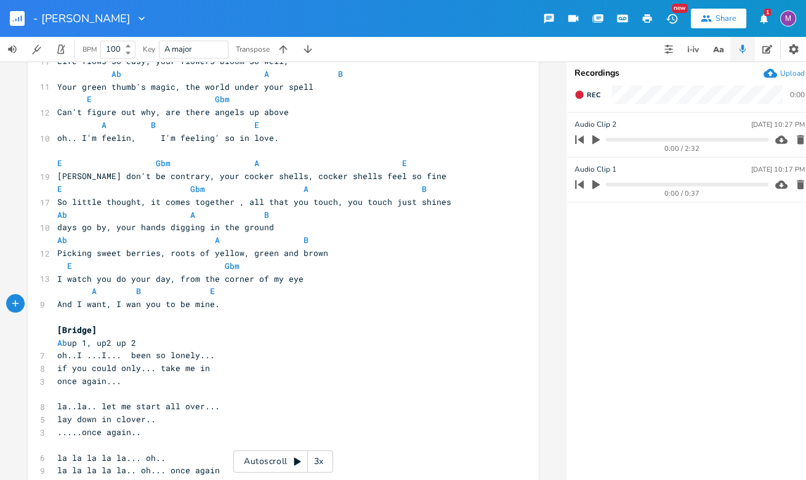 This screenshot has width=806, height=480. I want to click on span: once again..., so click(89, 381).